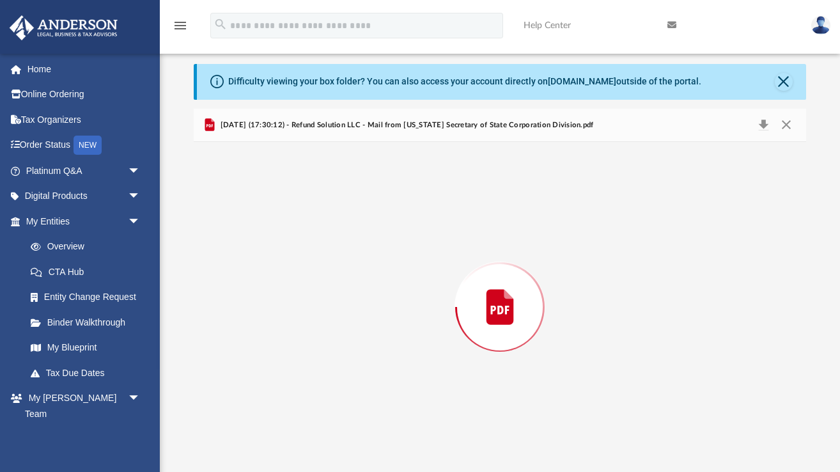 The image size is (840, 472). What do you see at coordinates (86, 348) in the screenshot?
I see `a: My Blueprint` at bounding box center [86, 348].